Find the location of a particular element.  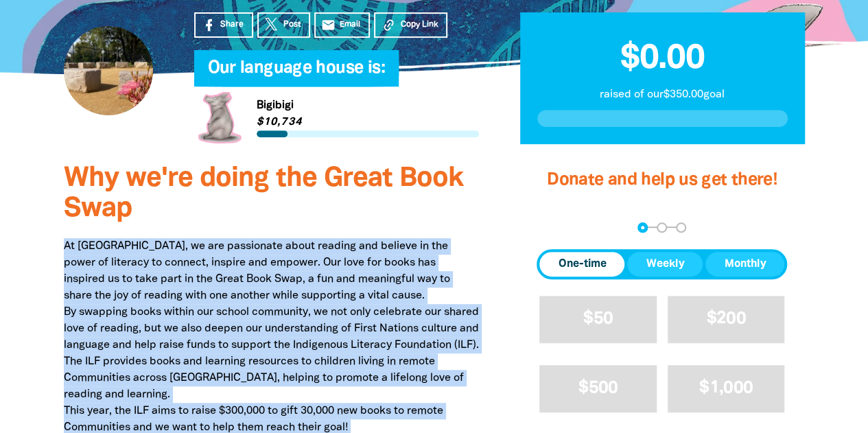

button: Weekly is located at coordinates (664, 264).